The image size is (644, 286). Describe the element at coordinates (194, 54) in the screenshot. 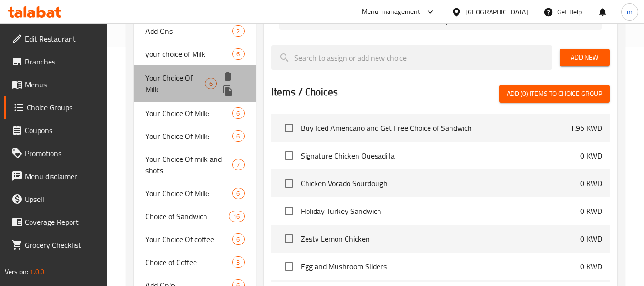

I see `div: your choice of Milk6` at that location.